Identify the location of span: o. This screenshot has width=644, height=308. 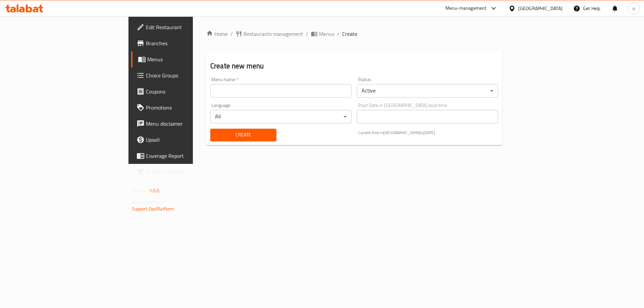
(633, 8).